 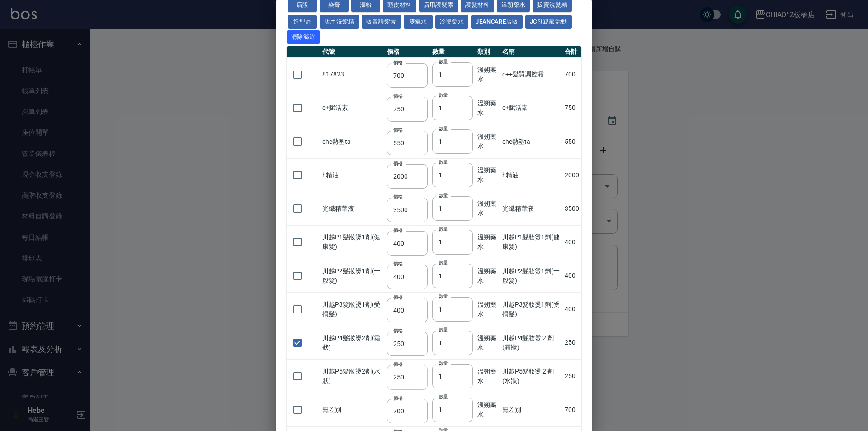 What do you see at coordinates (572, 108) in the screenshot?
I see `td: 750` at bounding box center [572, 108].